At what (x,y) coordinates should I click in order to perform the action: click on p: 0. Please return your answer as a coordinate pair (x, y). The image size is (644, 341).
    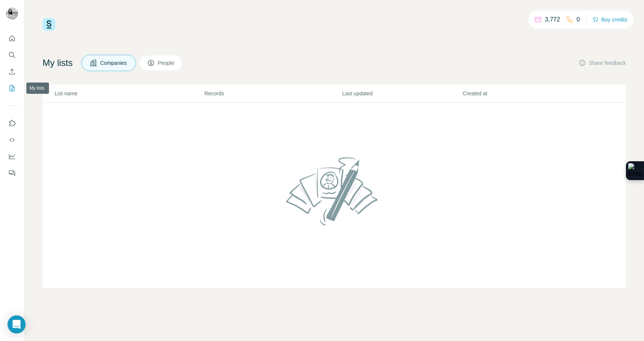
    Looking at the image, I should click on (578, 19).